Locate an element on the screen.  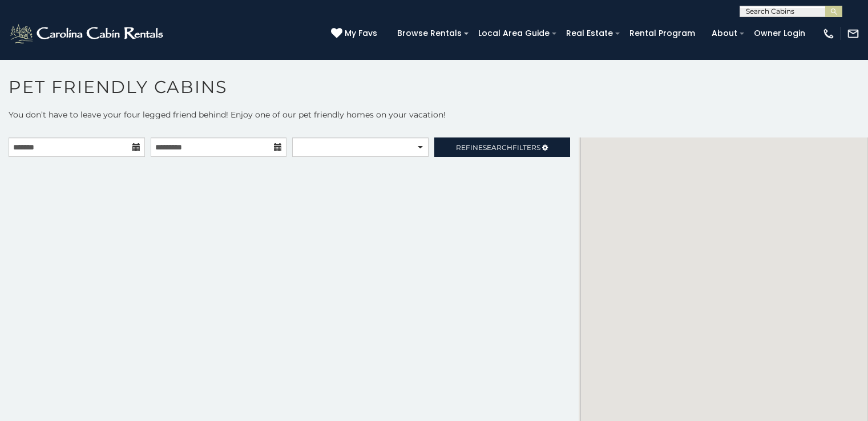
a: Real Estate is located at coordinates (589, 33).